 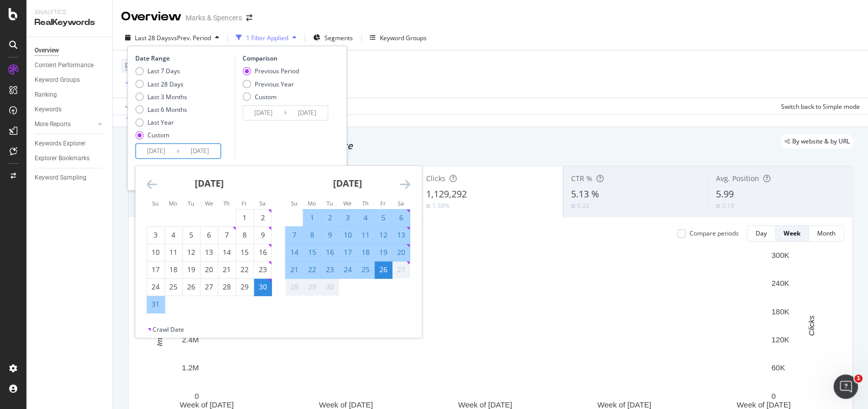 I want to click on span: 1, so click(x=858, y=378).